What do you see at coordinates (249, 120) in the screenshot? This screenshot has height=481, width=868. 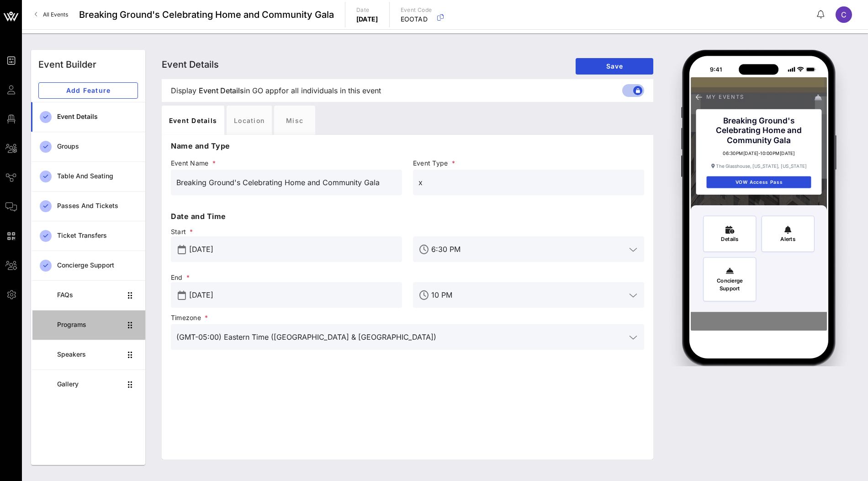 I see `div: Location` at bounding box center [249, 120].